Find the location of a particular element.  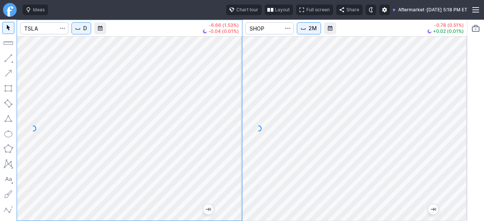

button: Settings is located at coordinates (384, 10).